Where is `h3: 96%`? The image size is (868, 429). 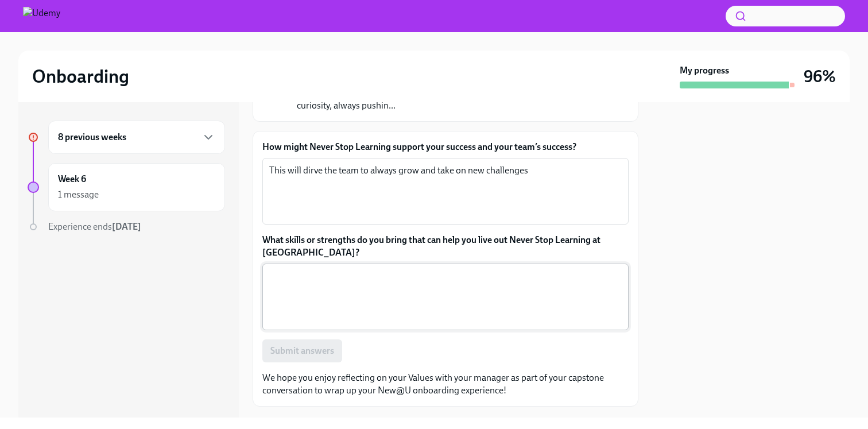
h3: 96% is located at coordinates (820, 76).